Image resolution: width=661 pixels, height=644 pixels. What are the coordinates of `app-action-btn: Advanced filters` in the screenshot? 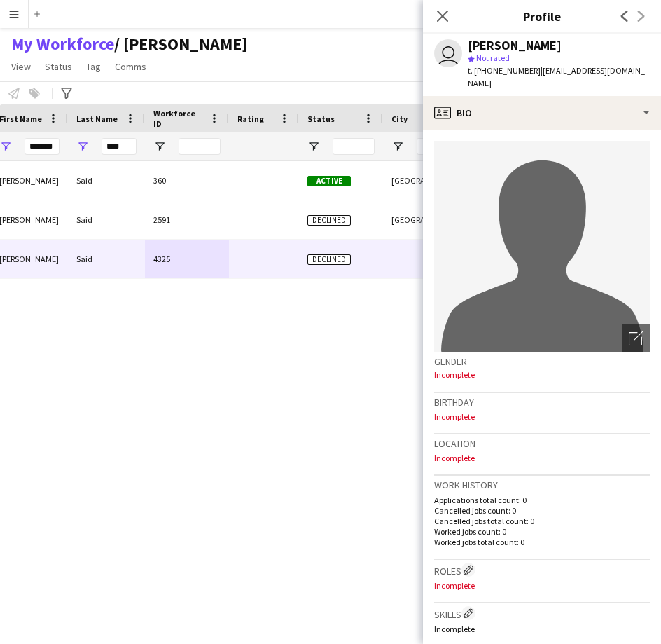 It's located at (67, 93).